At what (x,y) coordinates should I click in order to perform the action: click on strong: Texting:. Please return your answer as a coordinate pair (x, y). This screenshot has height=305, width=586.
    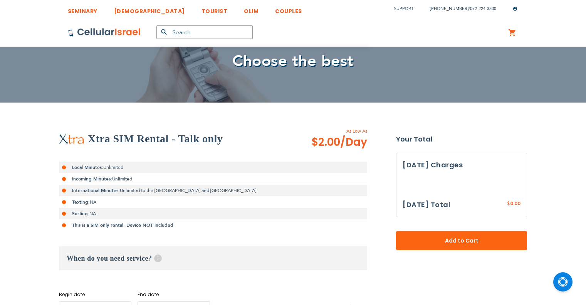
    Looking at the image, I should click on (81, 202).